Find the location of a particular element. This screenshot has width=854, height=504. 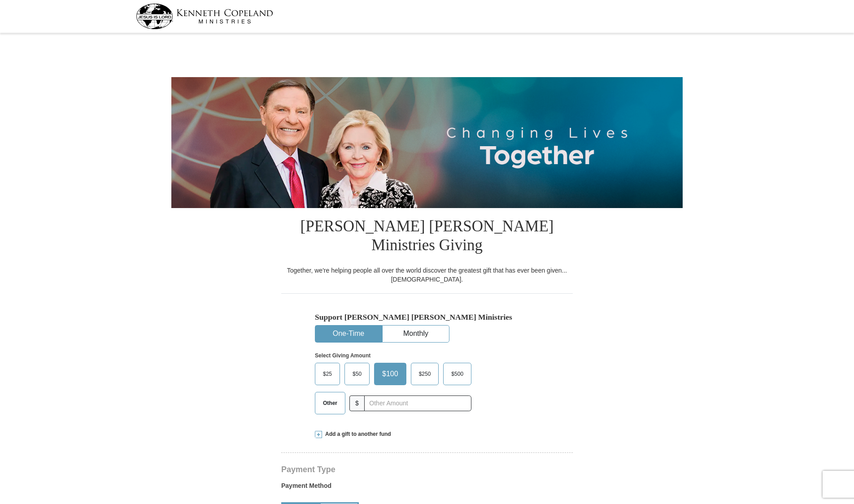

h4: Payment Type is located at coordinates (427, 470).